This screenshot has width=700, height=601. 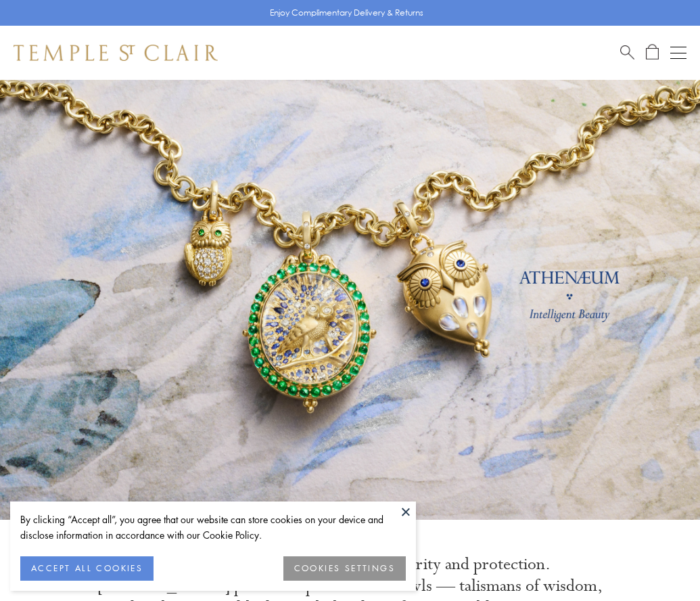 What do you see at coordinates (628, 52) in the screenshot?
I see `a: Search` at bounding box center [628, 52].